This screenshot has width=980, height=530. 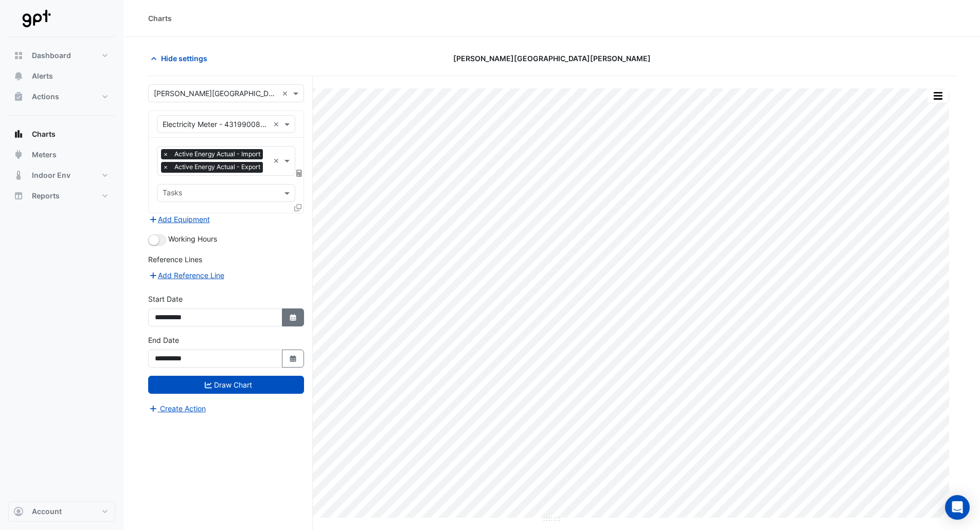 What do you see at coordinates (300, 173) in the screenshot?
I see `span: Choose Function` at bounding box center [300, 173].